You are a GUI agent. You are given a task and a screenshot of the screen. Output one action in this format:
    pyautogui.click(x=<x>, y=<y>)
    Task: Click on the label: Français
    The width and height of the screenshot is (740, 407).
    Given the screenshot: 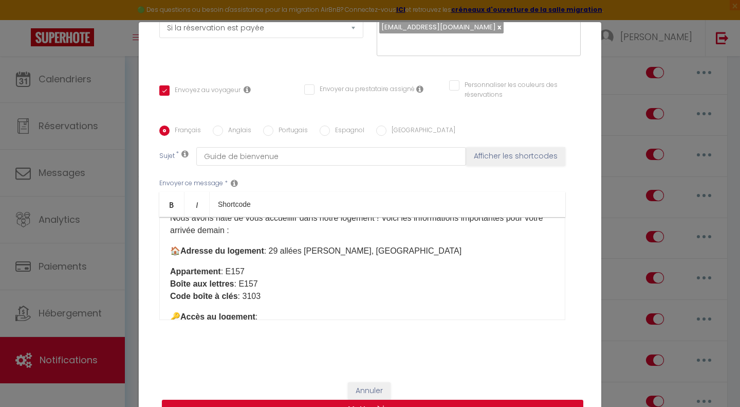 What is the action you would take?
    pyautogui.click(x=185, y=131)
    